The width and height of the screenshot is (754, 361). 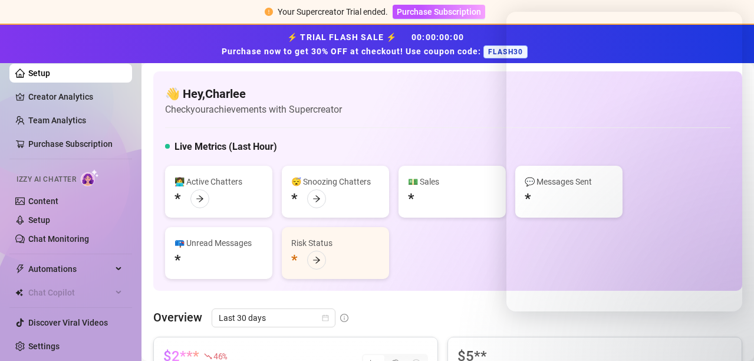 I want to click on a: Settings, so click(x=44, y=346).